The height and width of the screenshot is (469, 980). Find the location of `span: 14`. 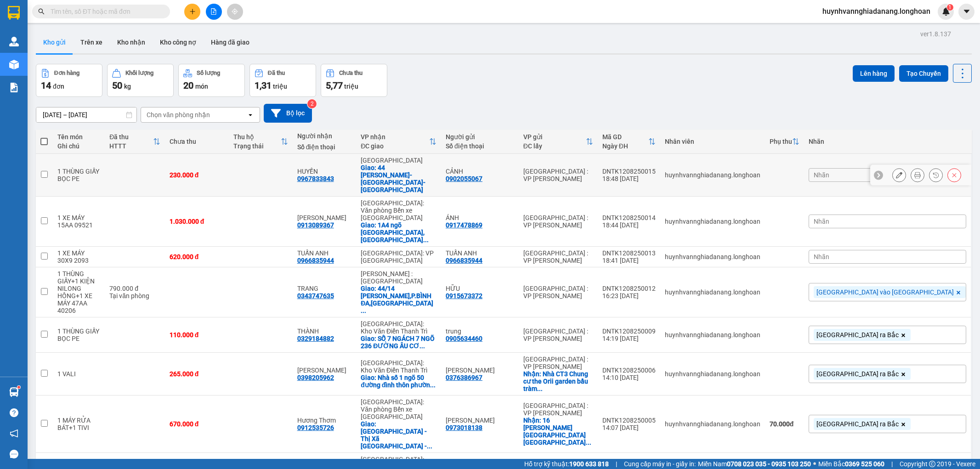

span: 14 is located at coordinates (46, 85).